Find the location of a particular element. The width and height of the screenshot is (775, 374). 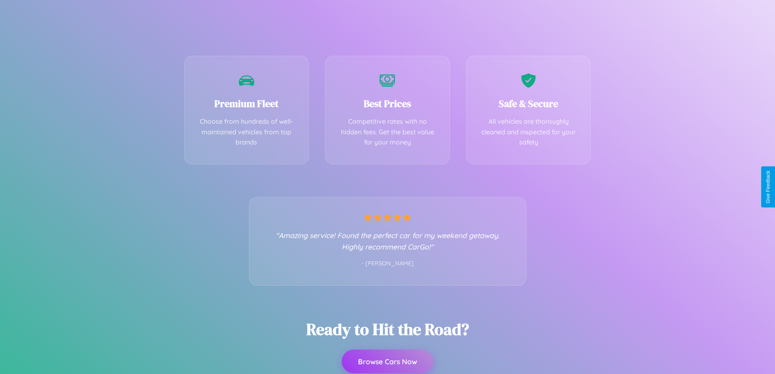

button: Browse Cars Now is located at coordinates (387, 361).